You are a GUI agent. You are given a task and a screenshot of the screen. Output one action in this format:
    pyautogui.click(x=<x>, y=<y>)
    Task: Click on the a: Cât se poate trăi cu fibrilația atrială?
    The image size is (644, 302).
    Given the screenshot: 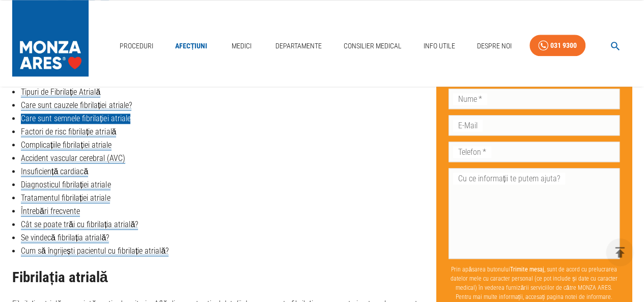 What is the action you would take?
    pyautogui.click(x=79, y=225)
    